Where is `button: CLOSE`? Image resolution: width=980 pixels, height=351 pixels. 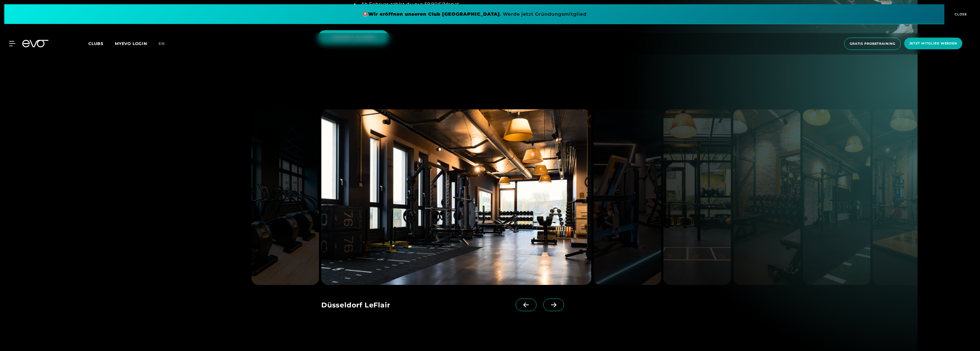 button: CLOSE is located at coordinates (960, 14).